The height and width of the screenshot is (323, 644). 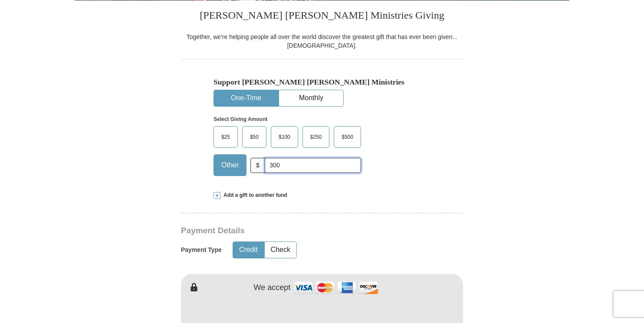 I want to click on div: Together, we're helping people all over the world discover the greatest gift that has ever been g..., so click(x=322, y=41).